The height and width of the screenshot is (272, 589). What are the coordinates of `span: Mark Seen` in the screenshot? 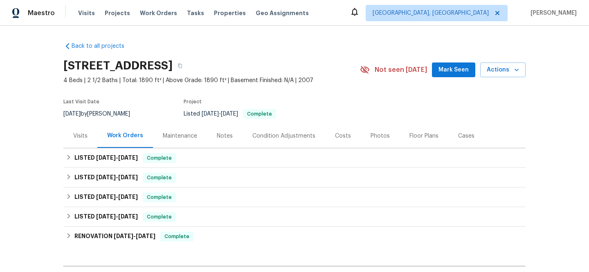 It's located at (453, 70).